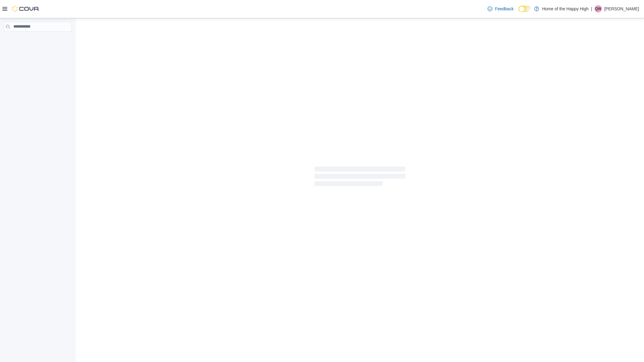 This screenshot has width=644, height=362. What do you see at coordinates (37, 40) in the screenshot?
I see `nav: Complex example` at bounding box center [37, 40].